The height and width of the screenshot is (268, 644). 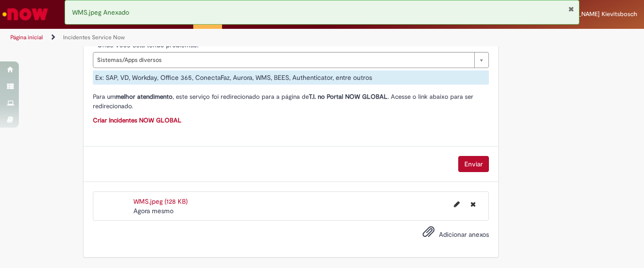 I want to click on ul: Trilhas de página, so click(x=215, y=37).